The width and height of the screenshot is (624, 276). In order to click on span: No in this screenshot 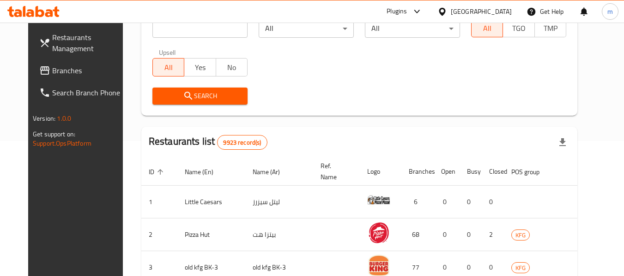, I will do `click(232, 67)`.